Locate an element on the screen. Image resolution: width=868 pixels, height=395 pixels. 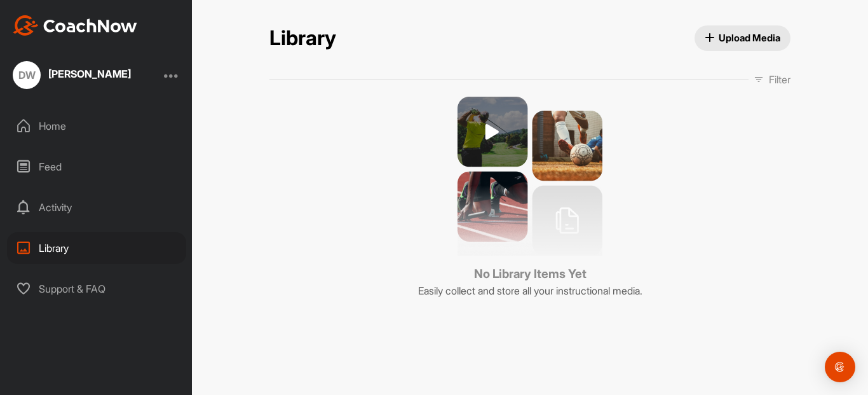
p: Easily collect and store all your instructional media. is located at coordinates (530, 291).